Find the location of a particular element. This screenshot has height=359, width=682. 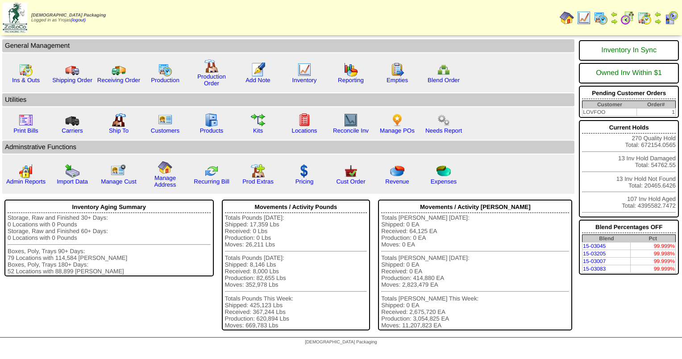

img: po.png is located at coordinates (397, 120).